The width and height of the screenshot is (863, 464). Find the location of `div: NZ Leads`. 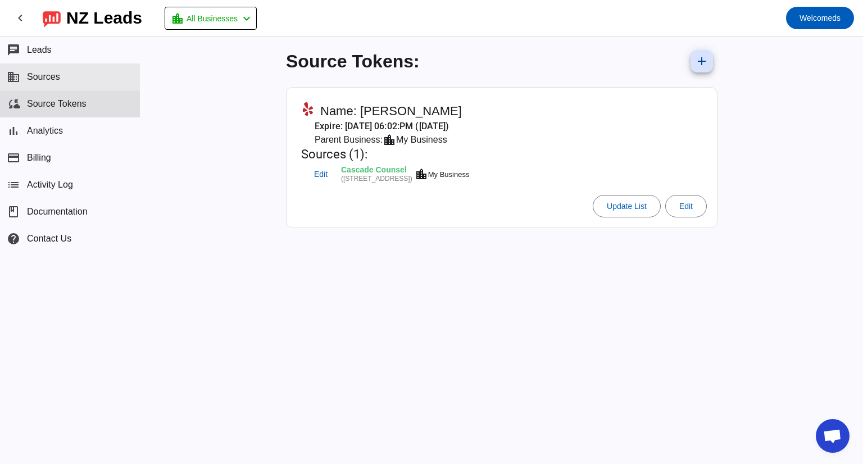

div: NZ Leads is located at coordinates (104, 18).